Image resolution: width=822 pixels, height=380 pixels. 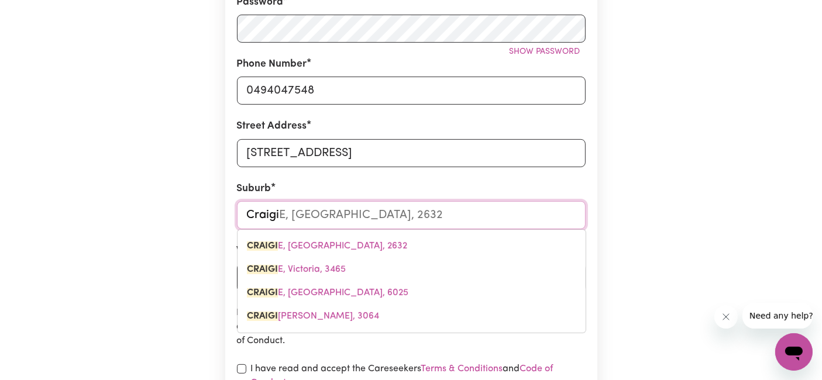 What do you see at coordinates (462, 369) in the screenshot?
I see `a: Terms & Conditions` at bounding box center [462, 369].